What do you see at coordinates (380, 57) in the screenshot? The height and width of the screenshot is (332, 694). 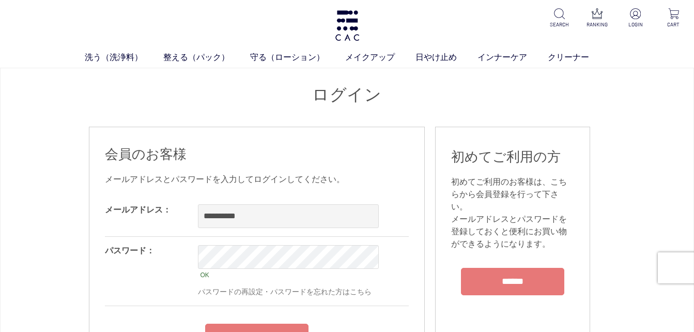 I see `a: メイクアップ` at bounding box center [380, 57].